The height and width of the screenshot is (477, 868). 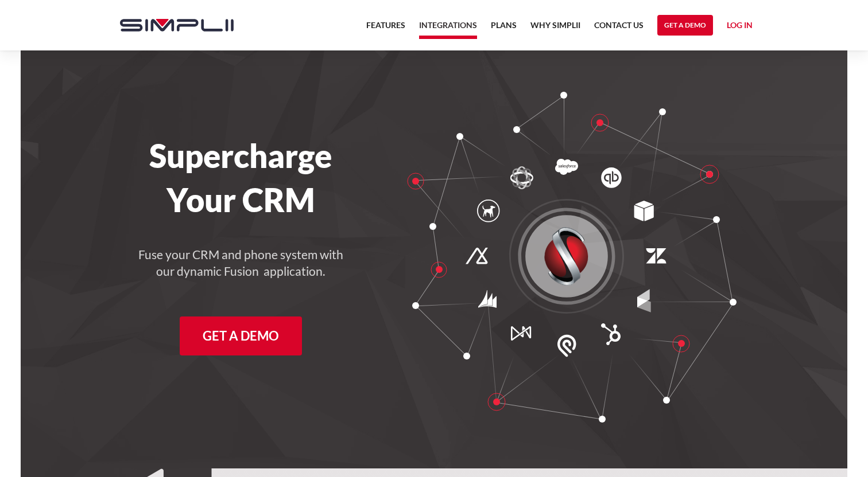 I want to click on a: Contact US, so click(x=618, y=29).